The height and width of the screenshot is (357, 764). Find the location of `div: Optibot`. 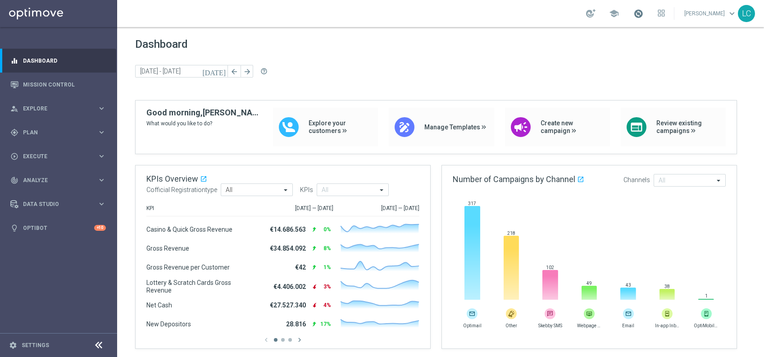

div: Optibot is located at coordinates (58, 227).